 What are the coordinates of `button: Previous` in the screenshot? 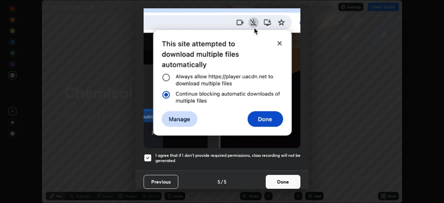 It's located at (161, 182).